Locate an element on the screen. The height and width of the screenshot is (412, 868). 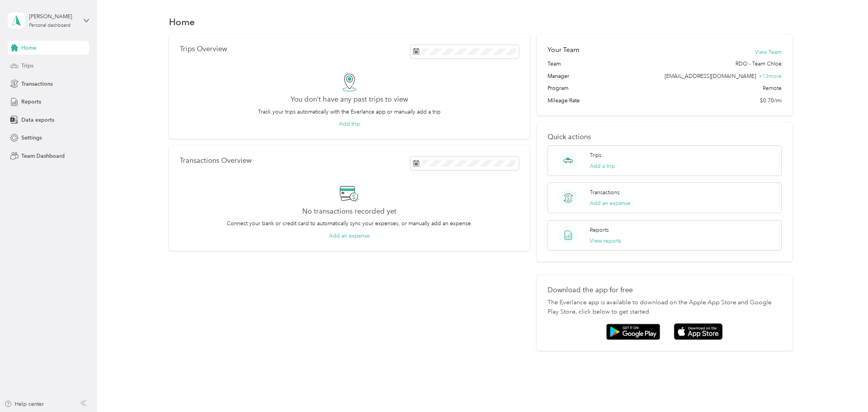
p: Connect your bank or credit card to automatically sync your expenses, or manually add an expense. is located at coordinates (349, 223).